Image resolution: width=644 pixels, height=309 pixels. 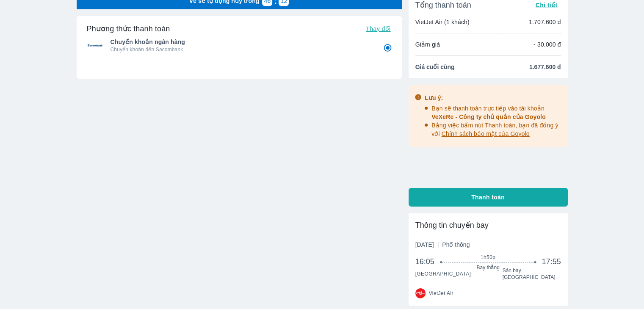 What do you see at coordinates (441, 293) in the screenshot?
I see `span: VietJet Air` at bounding box center [441, 293].